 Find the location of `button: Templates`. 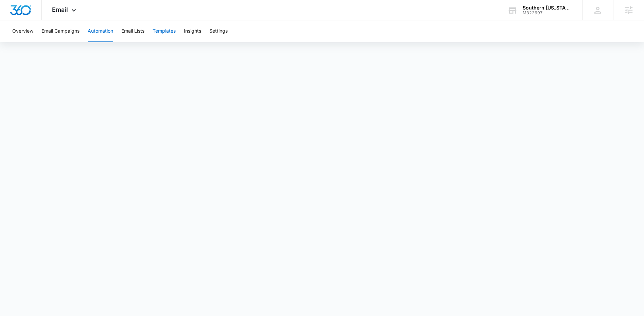

button: Templates is located at coordinates (164, 31).